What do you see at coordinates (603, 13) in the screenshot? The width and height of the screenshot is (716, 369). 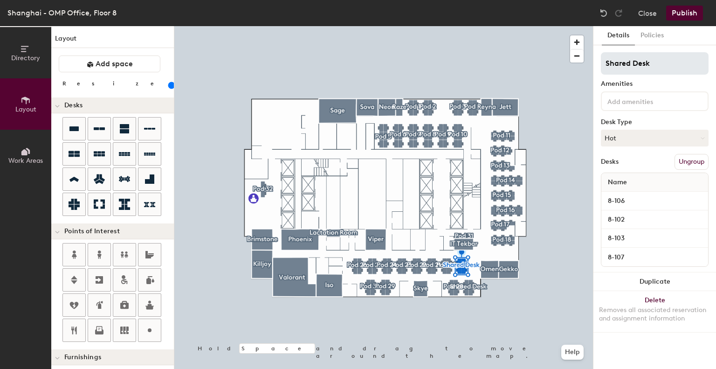 I see `img: Undo` at bounding box center [603, 13].